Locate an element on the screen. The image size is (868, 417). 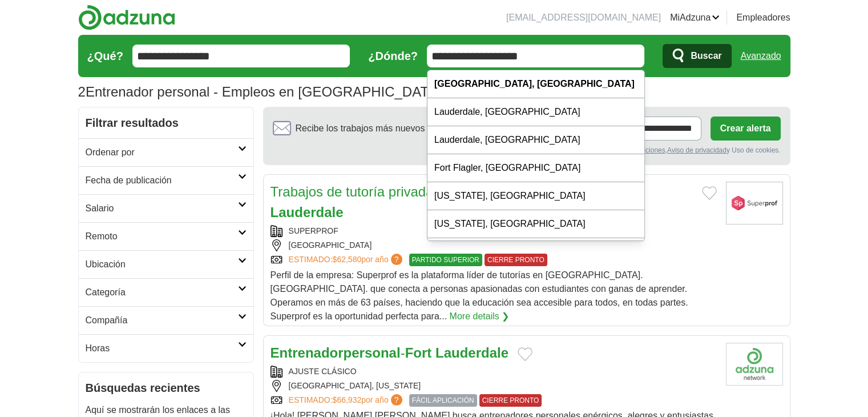
font: ¿Dónde? is located at coordinates (393, 56).